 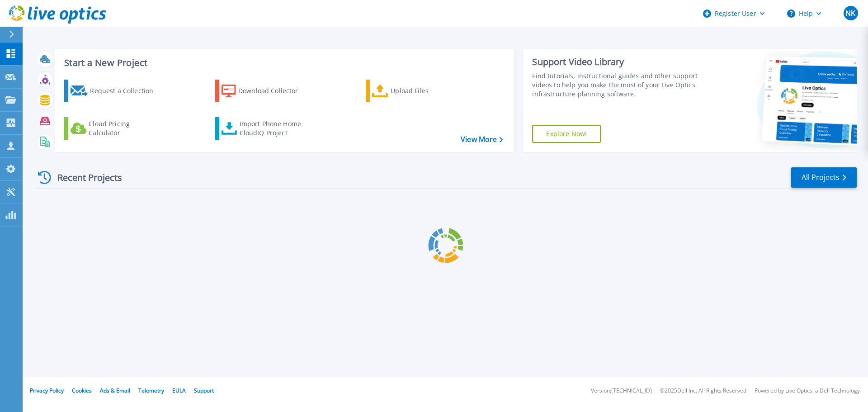 I want to click on li: © 2025 Dell Inc. All Rights Reserved, so click(x=703, y=391).